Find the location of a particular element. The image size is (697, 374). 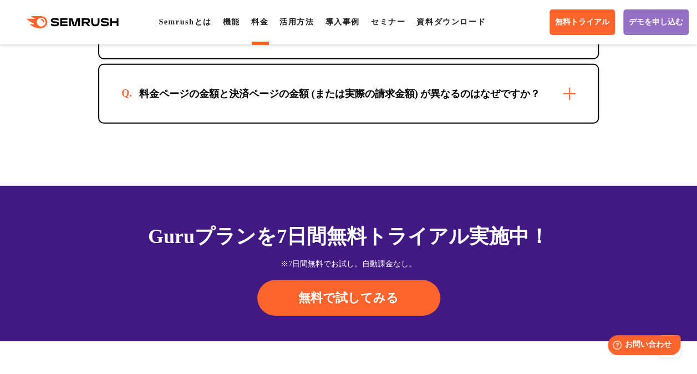

div: 料金ページの金額と決済ページの金額 (または実際の請求金額) が異なるのはなぜですか？ is located at coordinates (339, 94).